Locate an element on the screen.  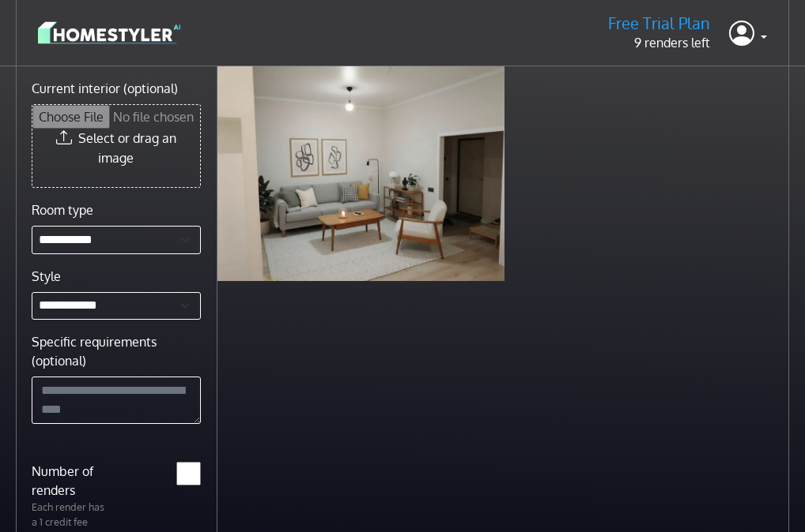
h5: Free Trial Plan is located at coordinates (659, 23).